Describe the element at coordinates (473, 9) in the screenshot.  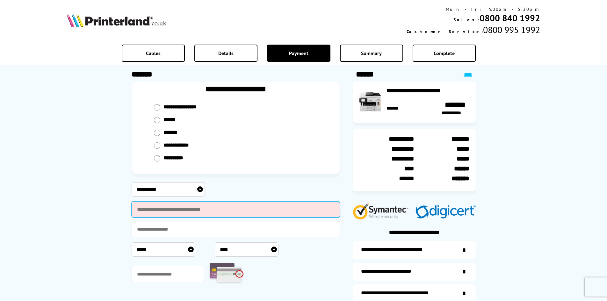
I see `div: Mon - Fri 9:00am - 5:30pm` at that location.